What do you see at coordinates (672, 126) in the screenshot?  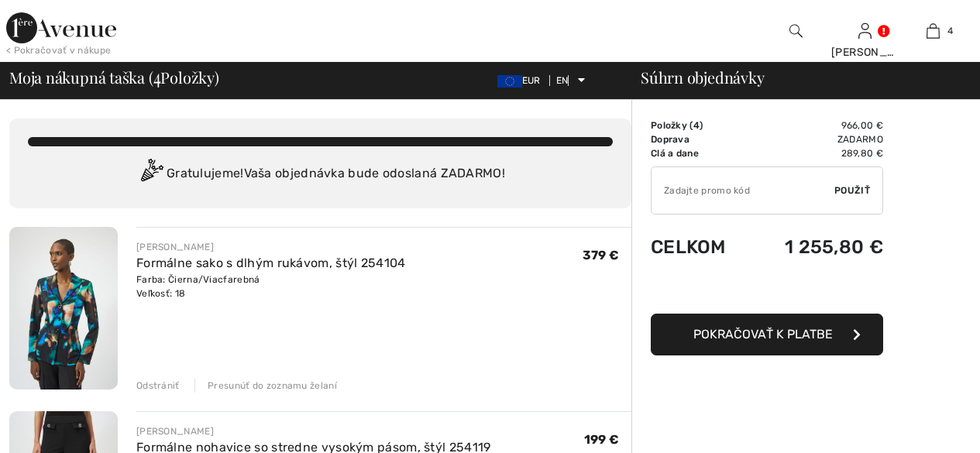 I see `font: Položky (` at bounding box center [672, 126].